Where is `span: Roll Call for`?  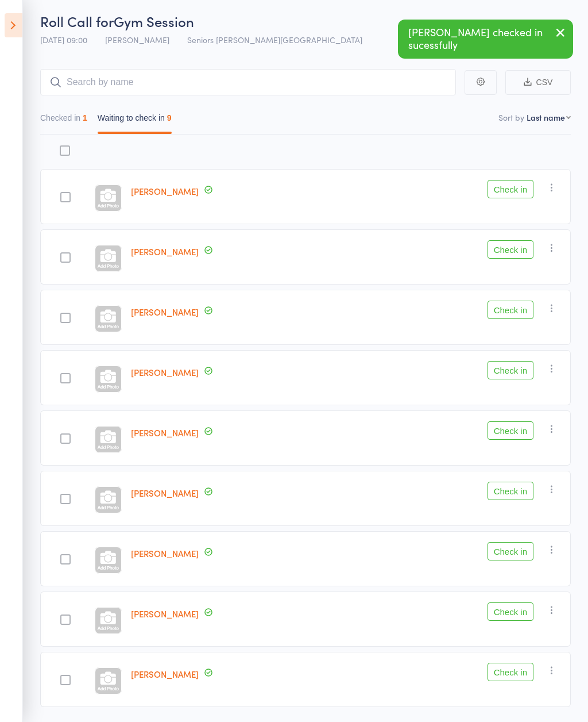
span: Roll Call for is located at coordinates (77, 20).